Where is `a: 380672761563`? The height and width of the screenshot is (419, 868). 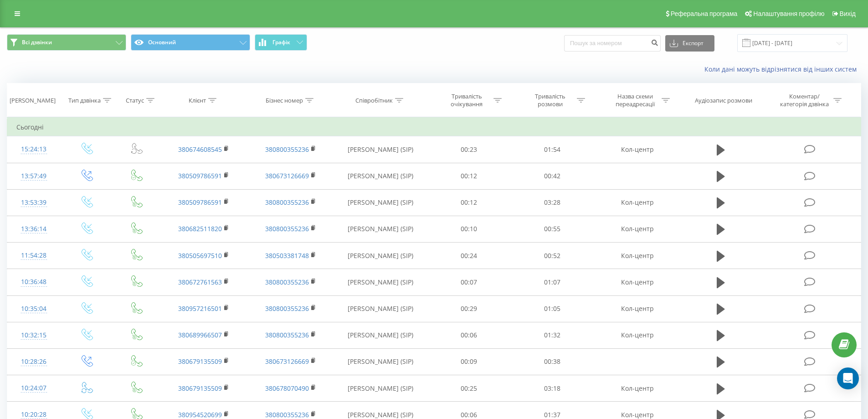
a: 380672761563 is located at coordinates (200, 282).